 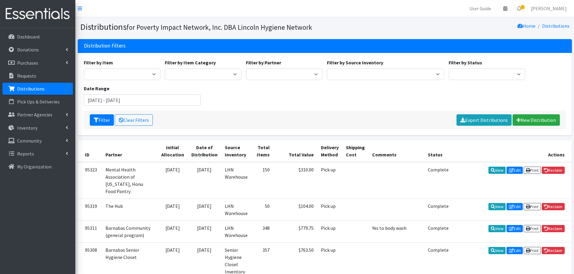 What do you see at coordinates (38, 115) in the screenshot?
I see `a: Partner Agencies` at bounding box center [38, 115].